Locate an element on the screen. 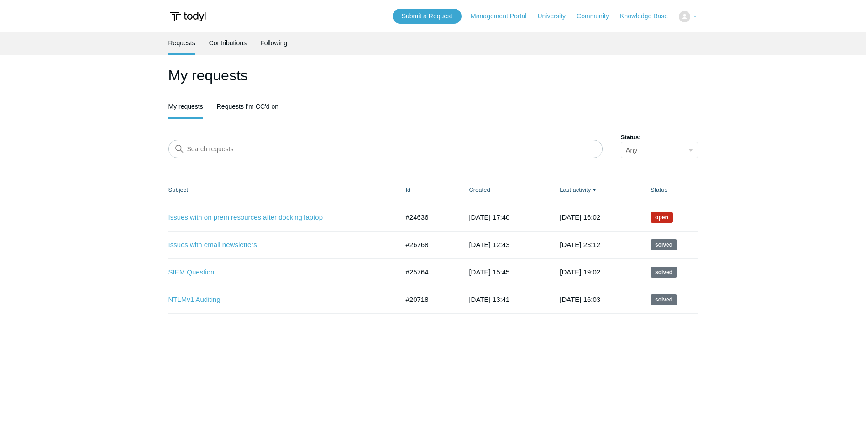 The height and width of the screenshot is (422, 866). th: Subject is located at coordinates (283, 190).